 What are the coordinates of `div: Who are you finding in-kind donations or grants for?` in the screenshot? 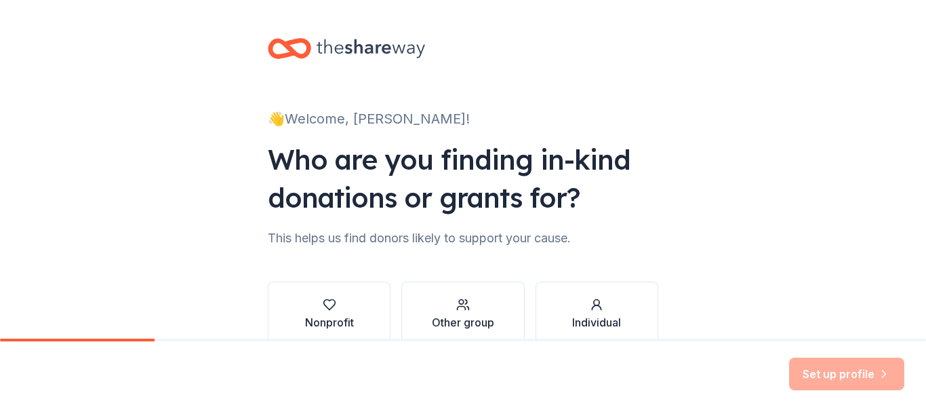 It's located at (463, 178).